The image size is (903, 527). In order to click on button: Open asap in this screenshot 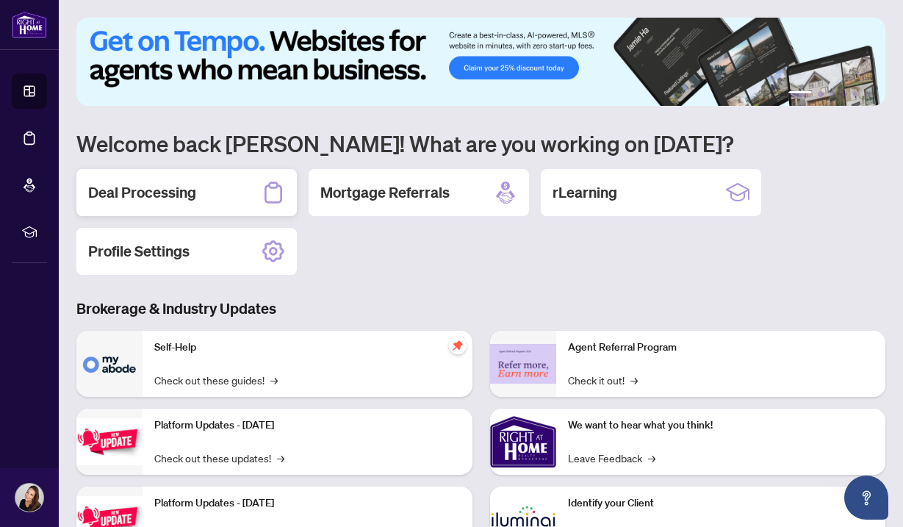, I will do `click(866, 497)`.